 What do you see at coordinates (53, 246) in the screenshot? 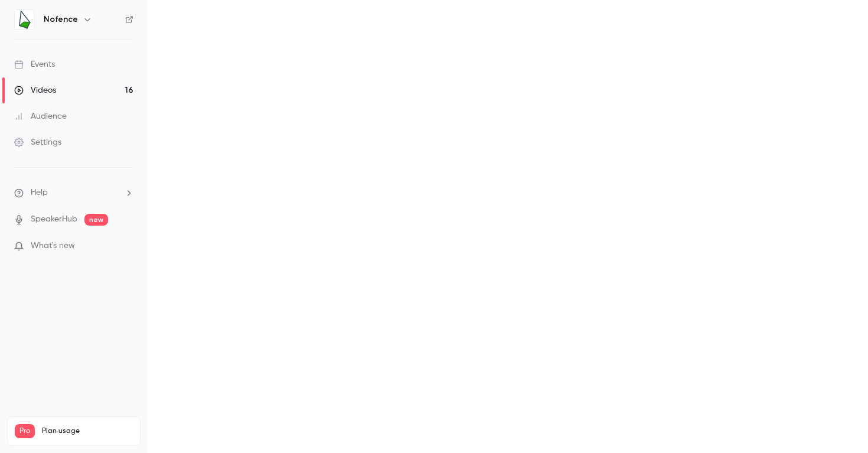
I see `span: What's new` at bounding box center [53, 246].